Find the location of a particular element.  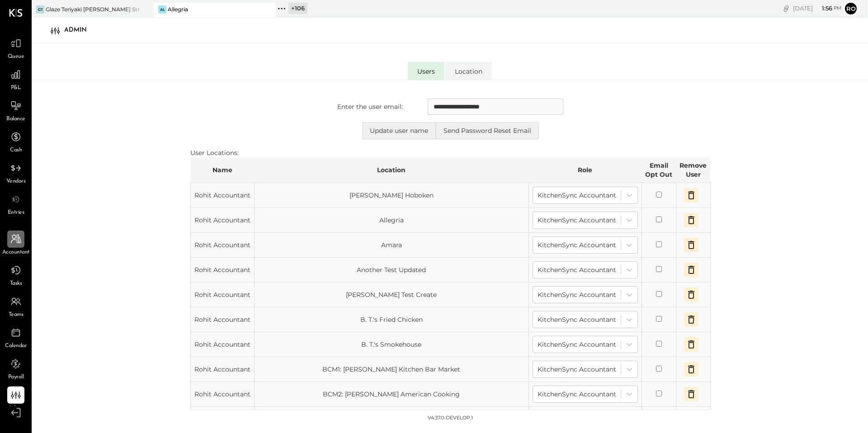

li: Location is located at coordinates (468, 71).